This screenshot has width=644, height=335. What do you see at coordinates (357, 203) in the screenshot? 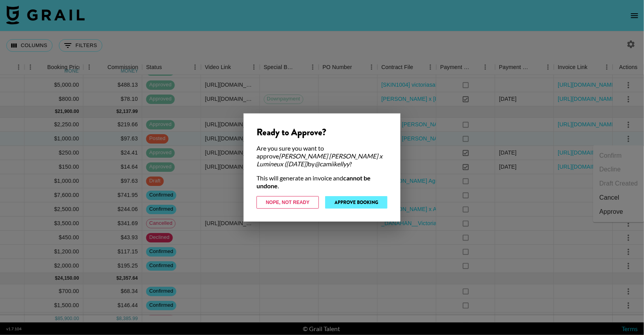
I see `button: Approve Booking` at bounding box center [357, 203].